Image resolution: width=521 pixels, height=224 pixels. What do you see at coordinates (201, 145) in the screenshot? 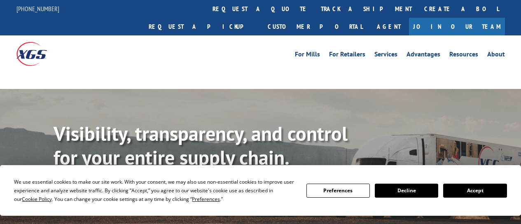
I see `b: Visibility, transparency, and control for your entire supply chain.` at bounding box center [201, 145].